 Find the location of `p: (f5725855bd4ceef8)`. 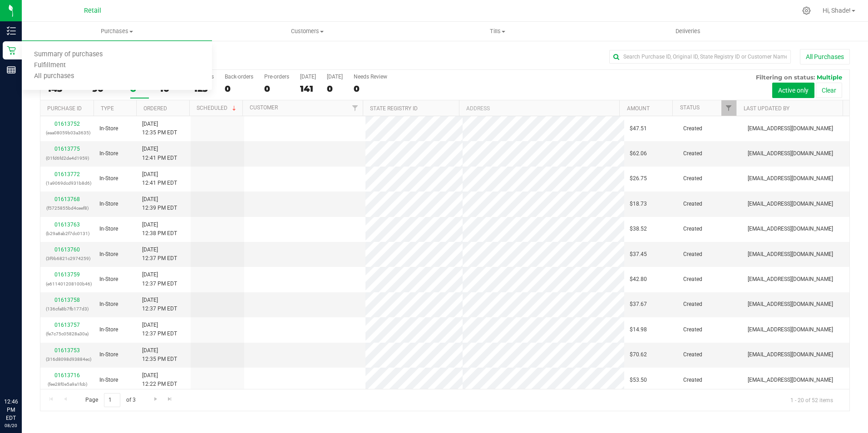

p: (f5725855bd4ceef8) is located at coordinates (67, 208).